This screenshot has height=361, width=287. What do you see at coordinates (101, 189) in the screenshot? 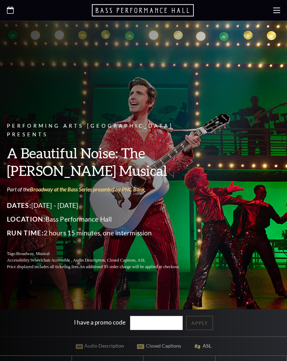
I see `p: Part of the` at bounding box center [101, 189].